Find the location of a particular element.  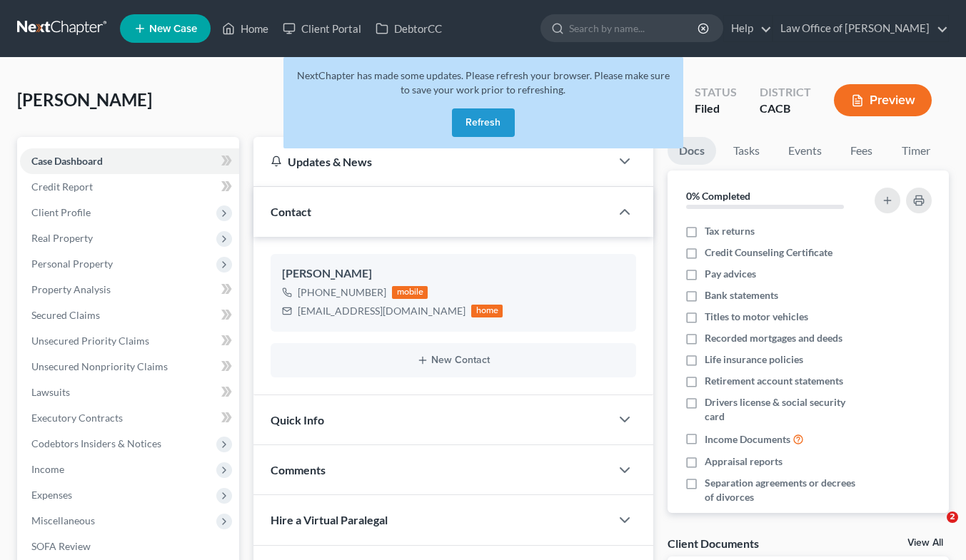

a: Case Dashboard is located at coordinates (129, 161).